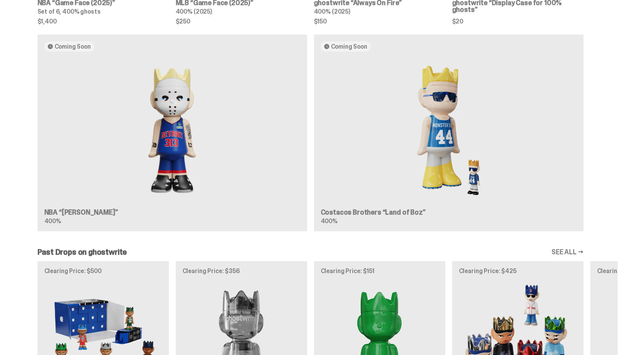  I want to click on h3: Costacos Brothers “Land of Boz”, so click(448, 212).